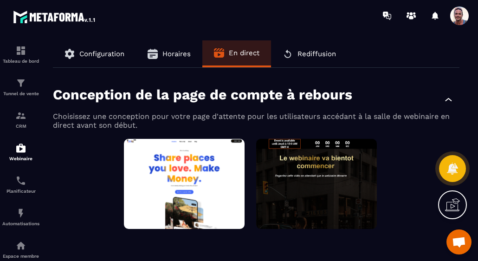  What do you see at coordinates (94, 54) in the screenshot?
I see `button: Configuration` at bounding box center [94, 54].